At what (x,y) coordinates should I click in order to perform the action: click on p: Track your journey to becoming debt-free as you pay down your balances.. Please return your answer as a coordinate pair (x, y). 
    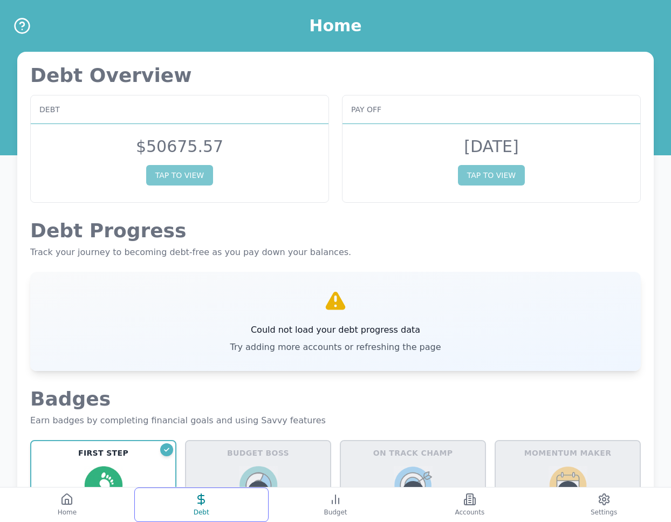
    Looking at the image, I should click on (336, 253).